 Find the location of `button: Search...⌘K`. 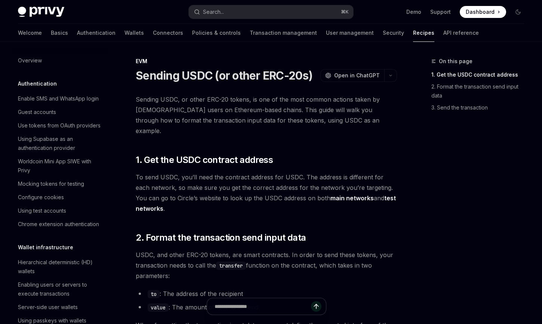

button: Search...⌘K is located at coordinates (271, 12).